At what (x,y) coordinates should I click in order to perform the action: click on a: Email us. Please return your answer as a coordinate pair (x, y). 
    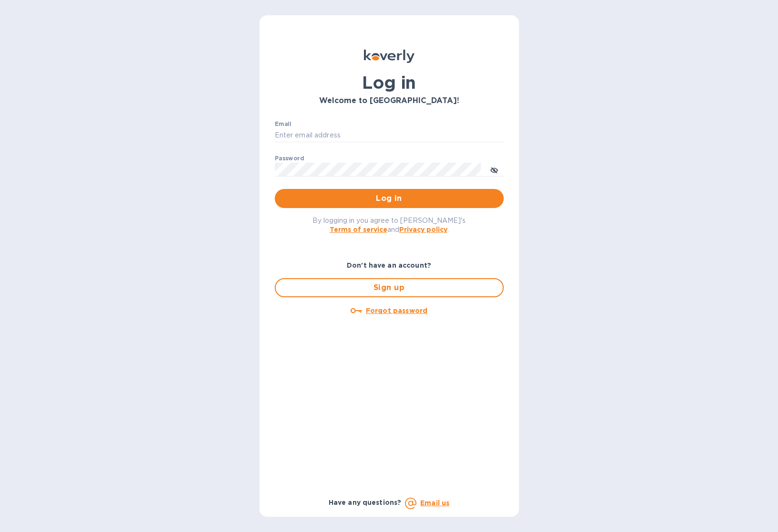
    Looking at the image, I should click on (435, 503).